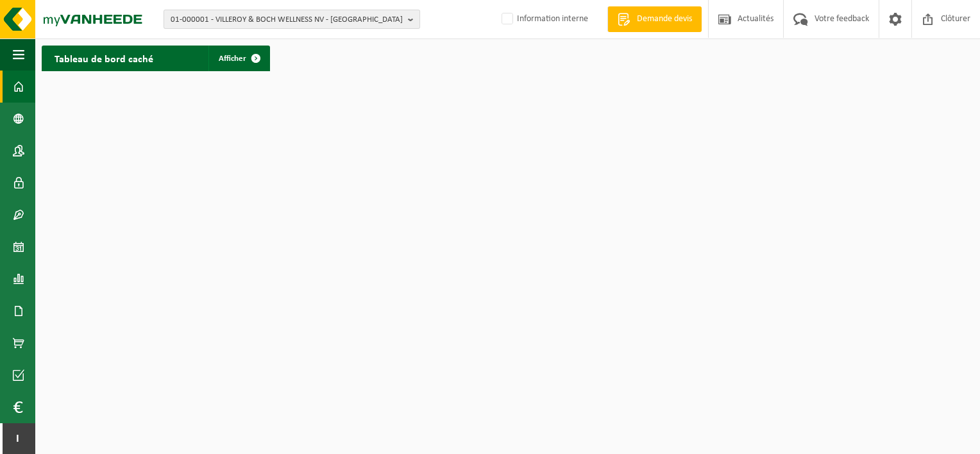 This screenshot has height=454, width=980. What do you see at coordinates (238, 59) in the screenshot?
I see `a: Afficher` at bounding box center [238, 59].